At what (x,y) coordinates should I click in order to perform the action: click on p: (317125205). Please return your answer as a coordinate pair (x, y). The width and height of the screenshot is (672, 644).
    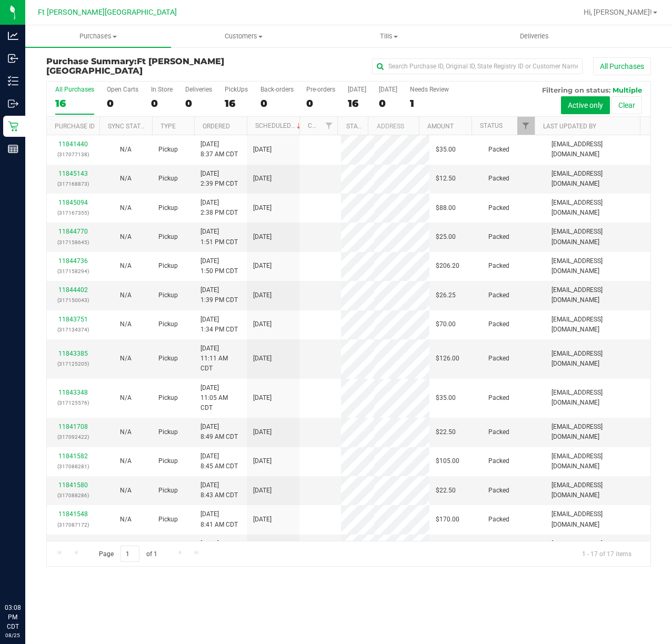
    Looking at the image, I should click on (74, 363).